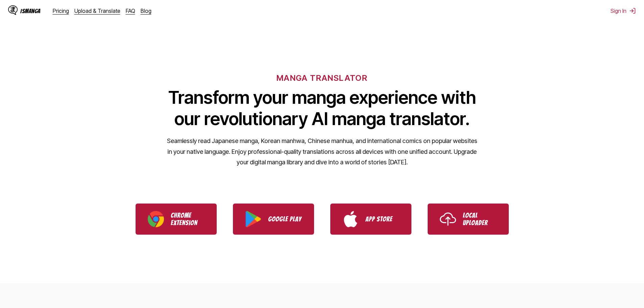 The width and height of the screenshot is (644, 308). Describe the element at coordinates (30, 11) in the screenshot. I see `div: IsManga` at that location.